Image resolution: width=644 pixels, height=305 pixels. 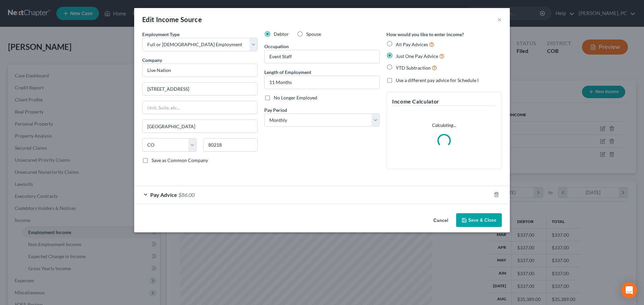 I want to click on span: $86.00, so click(x=187, y=195).